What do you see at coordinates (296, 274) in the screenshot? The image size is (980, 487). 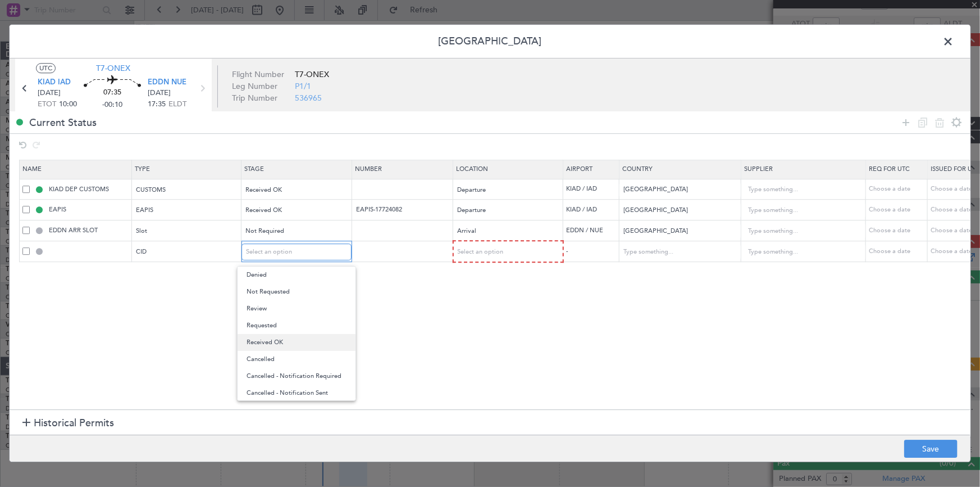 I see `span: Denied` at bounding box center [296, 274].